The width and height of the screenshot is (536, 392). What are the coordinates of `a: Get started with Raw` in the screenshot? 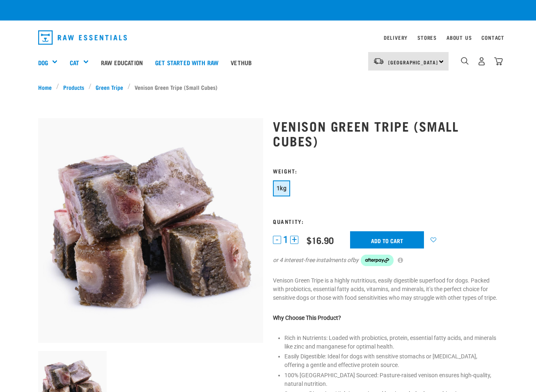 It's located at (187, 62).